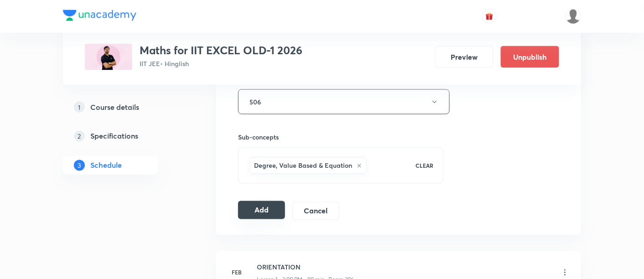  Describe the element at coordinates (316, 211) in the screenshot. I see `button: Cancel` at that location.